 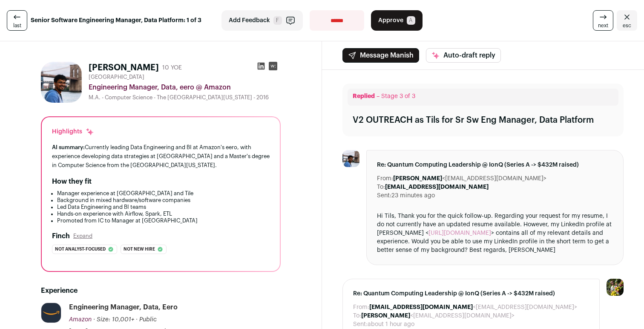 I want to click on span: Public, so click(x=148, y=320).